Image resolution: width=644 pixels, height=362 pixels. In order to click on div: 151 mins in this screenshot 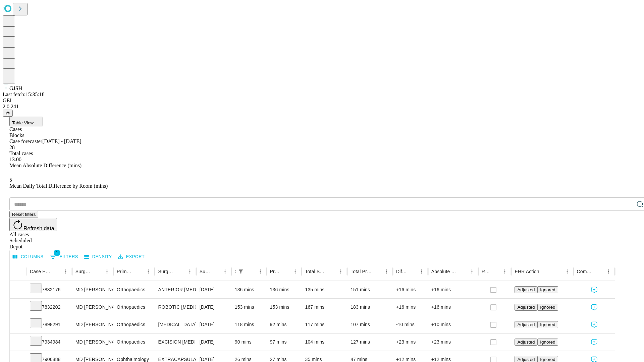, I will do `click(370, 290)`.